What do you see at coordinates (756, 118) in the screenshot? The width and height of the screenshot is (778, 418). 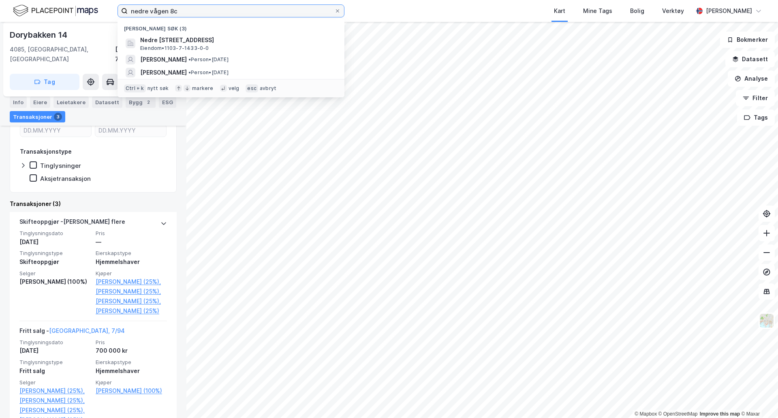 I see `button: Tags` at bounding box center [756, 118].